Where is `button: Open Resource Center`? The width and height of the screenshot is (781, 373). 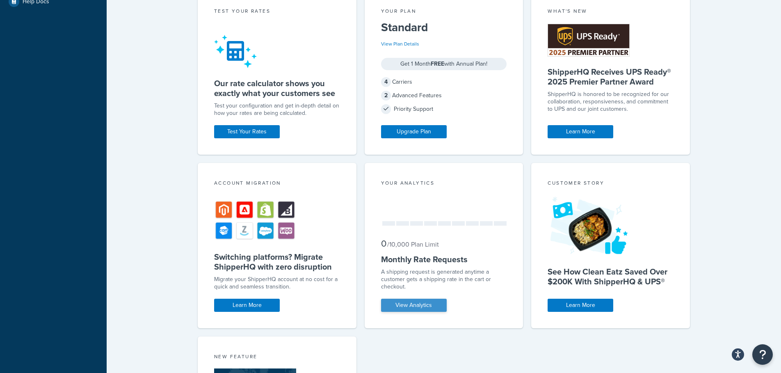
button: Open Resource Center is located at coordinates (762, 354).